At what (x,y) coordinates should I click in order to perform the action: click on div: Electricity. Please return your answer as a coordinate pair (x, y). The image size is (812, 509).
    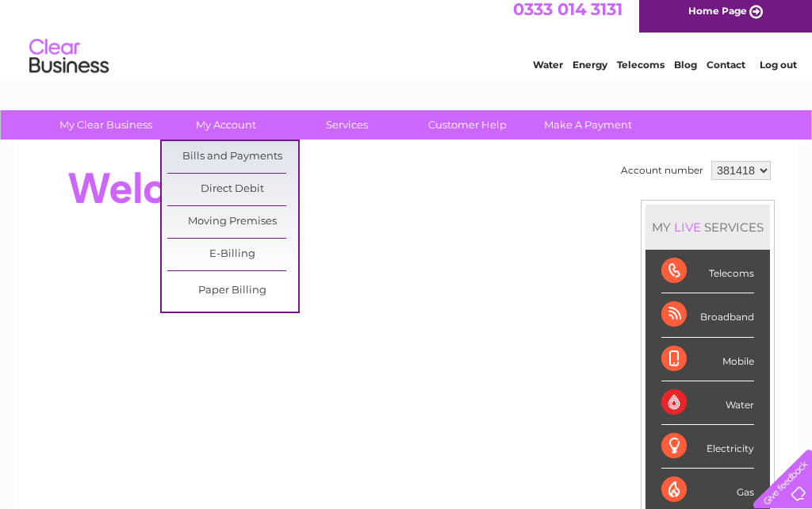
    Looking at the image, I should click on (707, 446).